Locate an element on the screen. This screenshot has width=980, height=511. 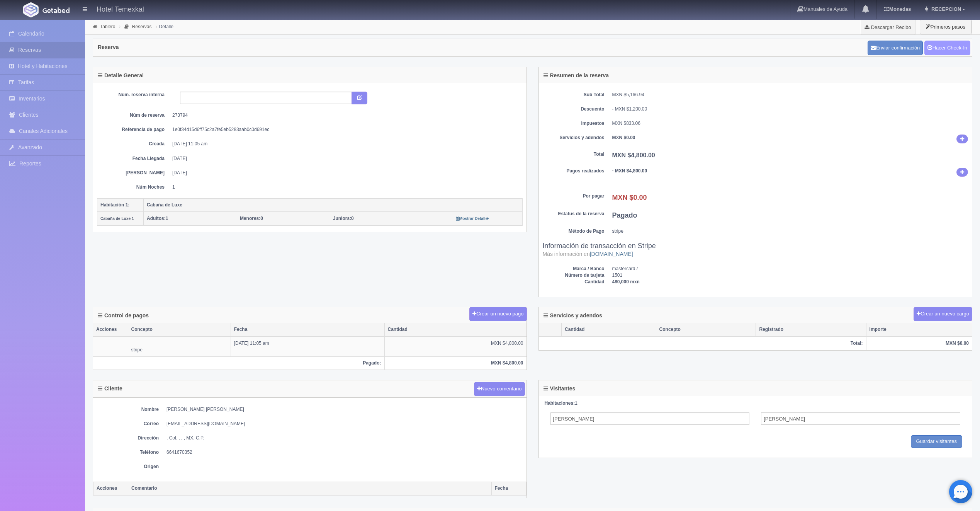
dt: Marca / Banco is located at coordinates (574, 269).